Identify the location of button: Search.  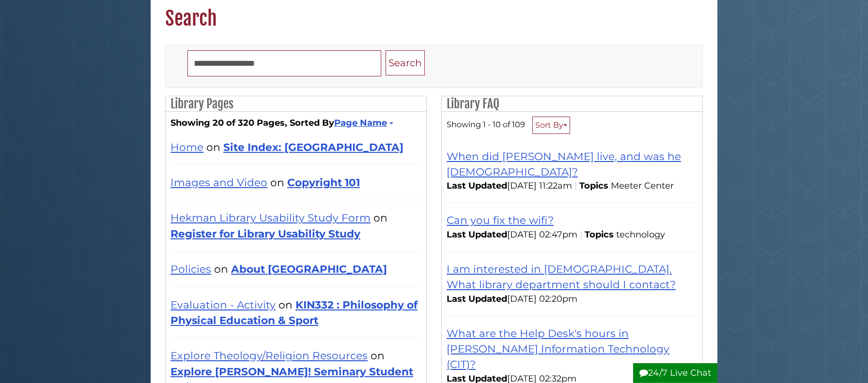
(405, 63).